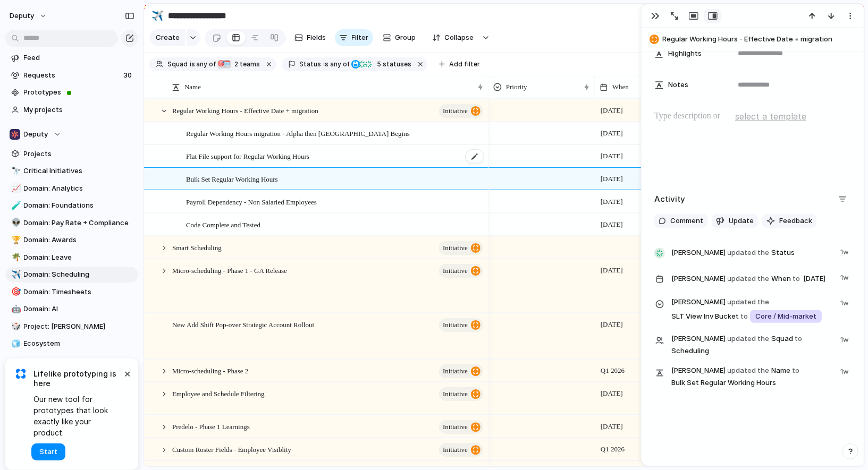 The height and width of the screenshot is (470, 868). Describe the element at coordinates (232, 449) in the screenshot. I see `span: Custom Roster Fields - Employee Visiblity` at that location.